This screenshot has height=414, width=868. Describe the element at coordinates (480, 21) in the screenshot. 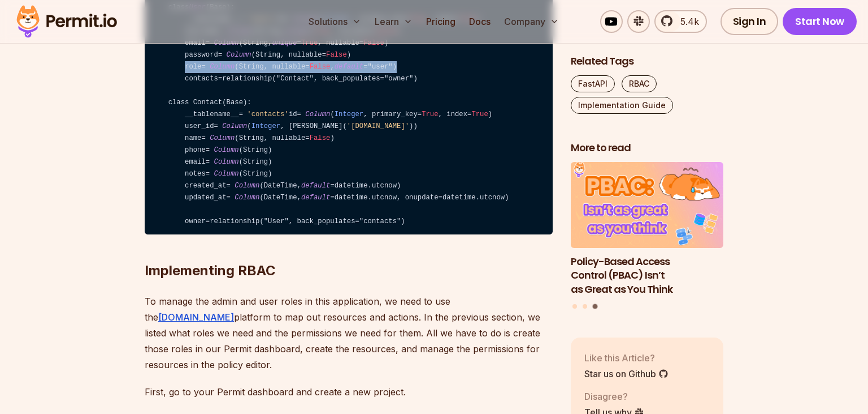

I see `a: Docs` at that location.